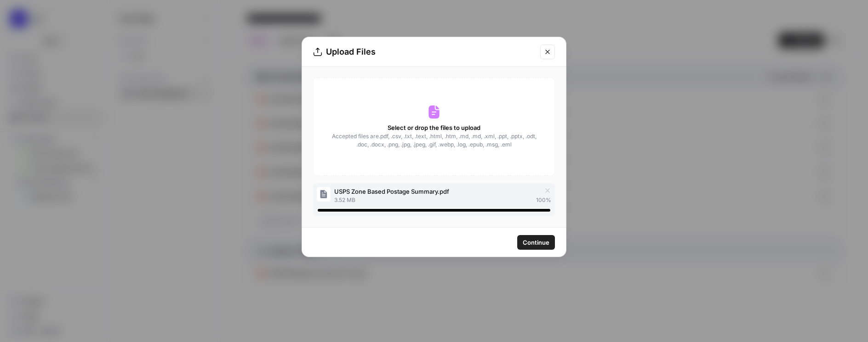 This screenshot has width=868, height=342. What do you see at coordinates (434, 141) in the screenshot?
I see `span: Accepted files are .pdf, .csv, .txt, .text, .html, .htm, .md, .md, .xml, .ppt, .pptx, .odt, .doc,...` at bounding box center [434, 141].